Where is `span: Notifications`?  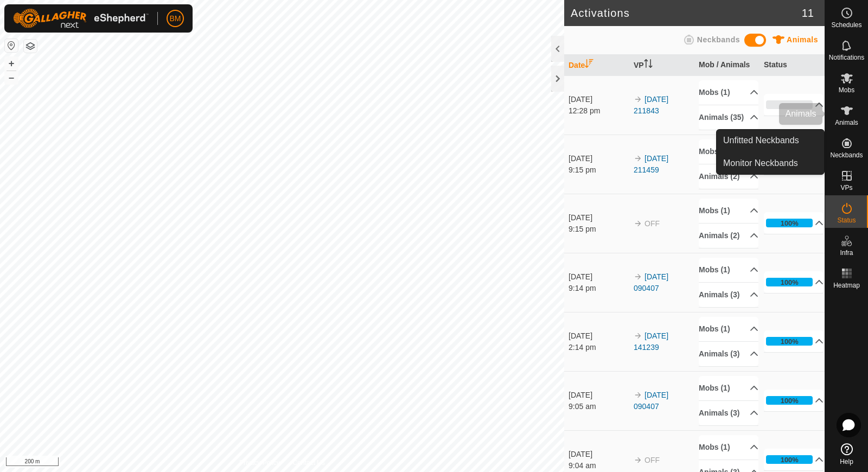
span: Notifications is located at coordinates (846, 58).